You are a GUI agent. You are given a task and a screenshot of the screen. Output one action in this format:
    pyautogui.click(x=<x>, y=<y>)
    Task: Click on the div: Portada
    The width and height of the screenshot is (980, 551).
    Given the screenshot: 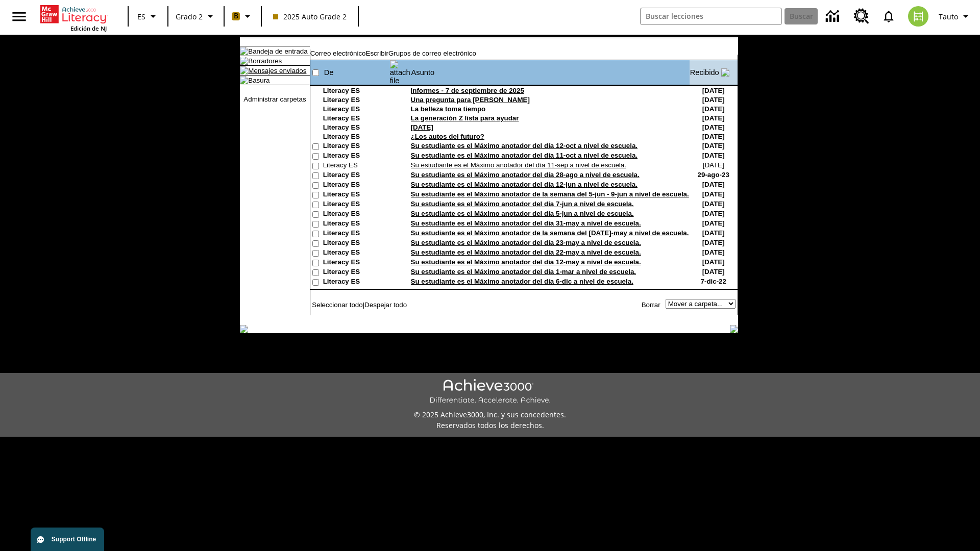 What is the action you would take?
    pyautogui.click(x=73, y=17)
    